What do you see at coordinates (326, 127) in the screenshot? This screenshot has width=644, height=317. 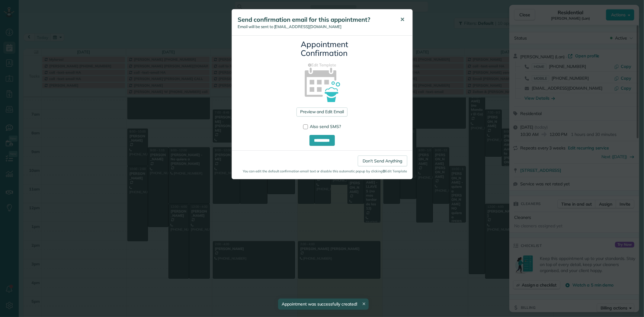 I see `span: Also send SMS?` at bounding box center [326, 127].